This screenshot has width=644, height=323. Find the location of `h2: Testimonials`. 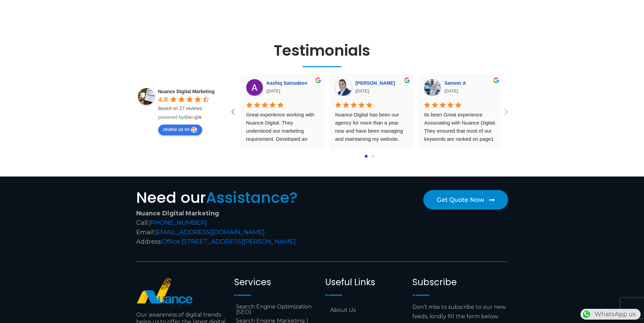

h2: Testimonials is located at coordinates (322, 51).